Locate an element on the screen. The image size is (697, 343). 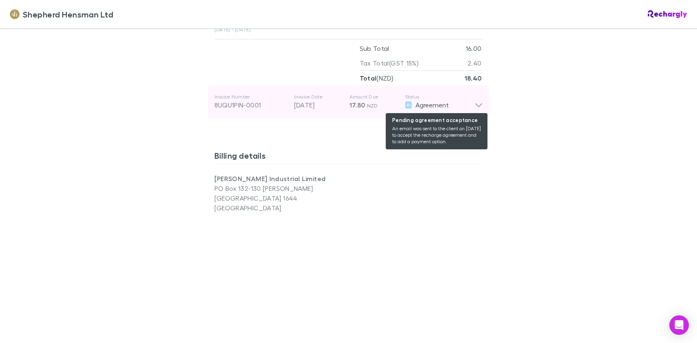
p: ( NZD ) is located at coordinates (377, 78).